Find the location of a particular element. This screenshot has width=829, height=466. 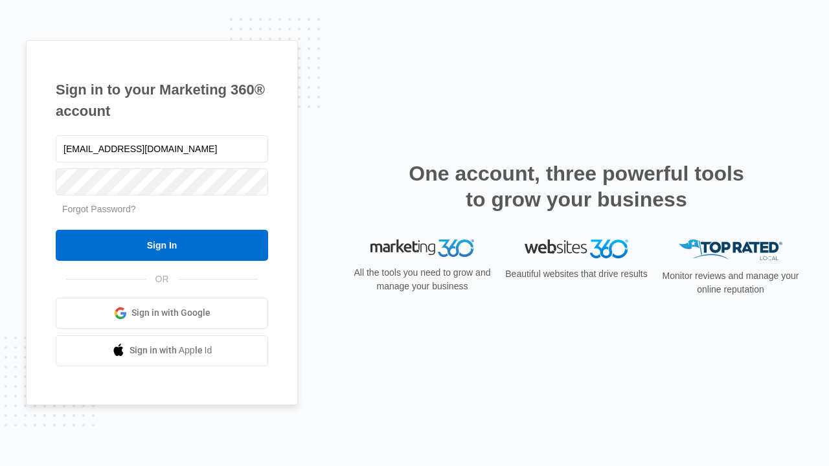

img: Websites 360 is located at coordinates (576, 249).